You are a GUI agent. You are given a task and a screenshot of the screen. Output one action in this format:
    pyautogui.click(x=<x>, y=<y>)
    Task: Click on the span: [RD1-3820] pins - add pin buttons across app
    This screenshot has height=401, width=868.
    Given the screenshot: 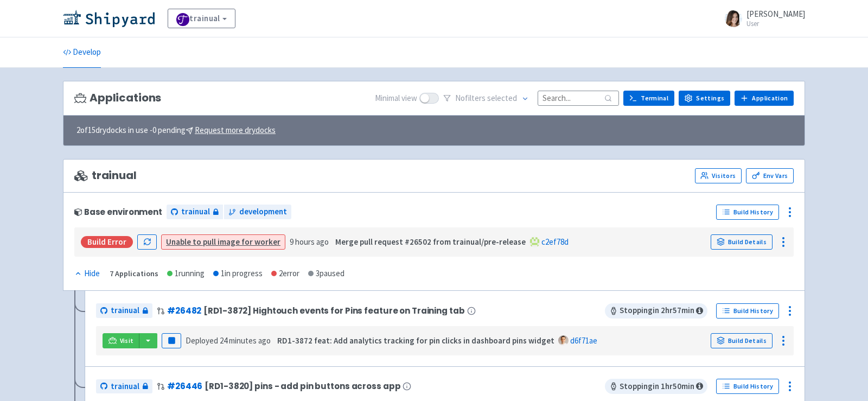 What is the action you would take?
    pyautogui.click(x=302, y=386)
    